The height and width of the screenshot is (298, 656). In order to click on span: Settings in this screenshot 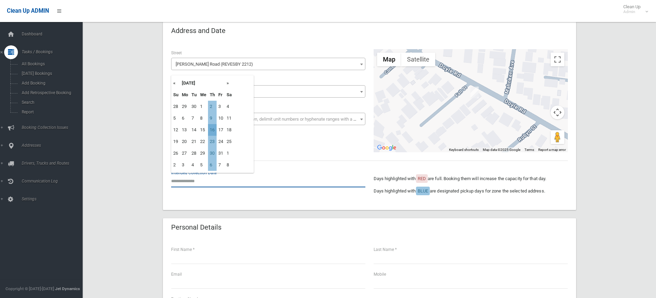, I will do `click(54, 199)`.